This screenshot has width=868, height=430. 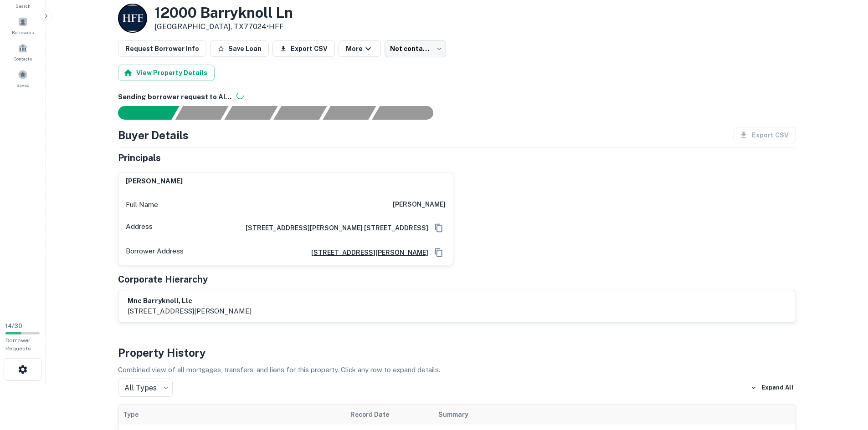 What do you see at coordinates (772, 388) in the screenshot?
I see `button: Expand All` at bounding box center [772, 388].